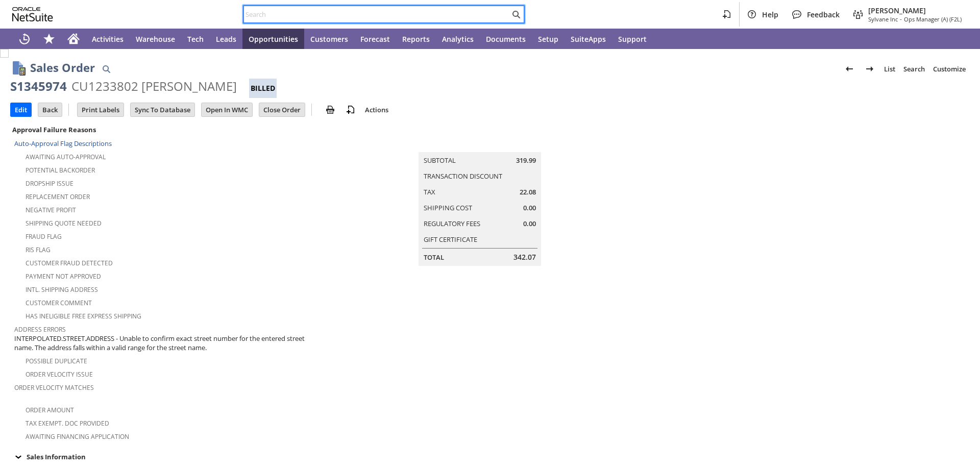  I want to click on img: Previous, so click(849, 69).